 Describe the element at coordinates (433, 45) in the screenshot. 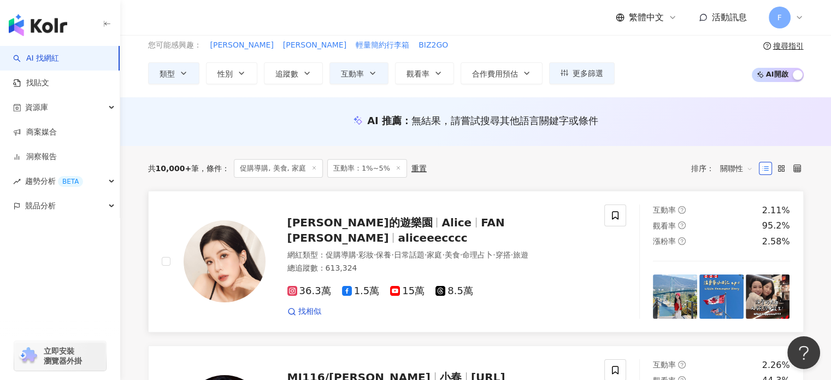

I see `button: BIZ2GO` at that location.